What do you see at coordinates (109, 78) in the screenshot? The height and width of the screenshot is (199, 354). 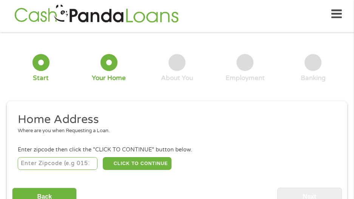 I see `div: Your Home` at bounding box center [109, 78].